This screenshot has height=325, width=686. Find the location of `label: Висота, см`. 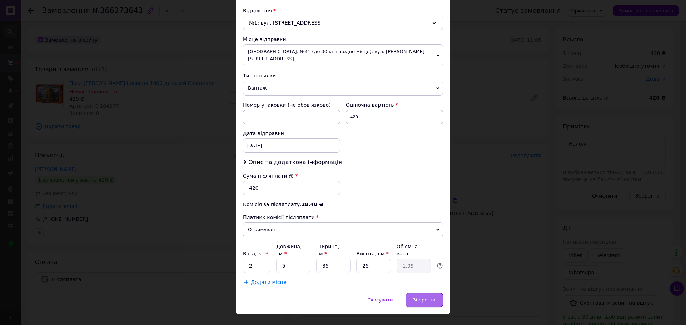

label: Висота, см is located at coordinates (372, 254).